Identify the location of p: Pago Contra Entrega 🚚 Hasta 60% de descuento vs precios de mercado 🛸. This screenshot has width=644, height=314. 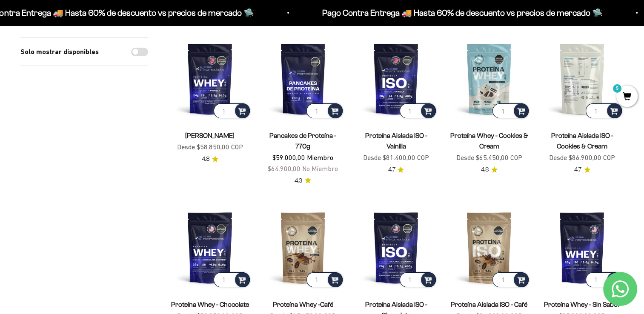
(458, 13).